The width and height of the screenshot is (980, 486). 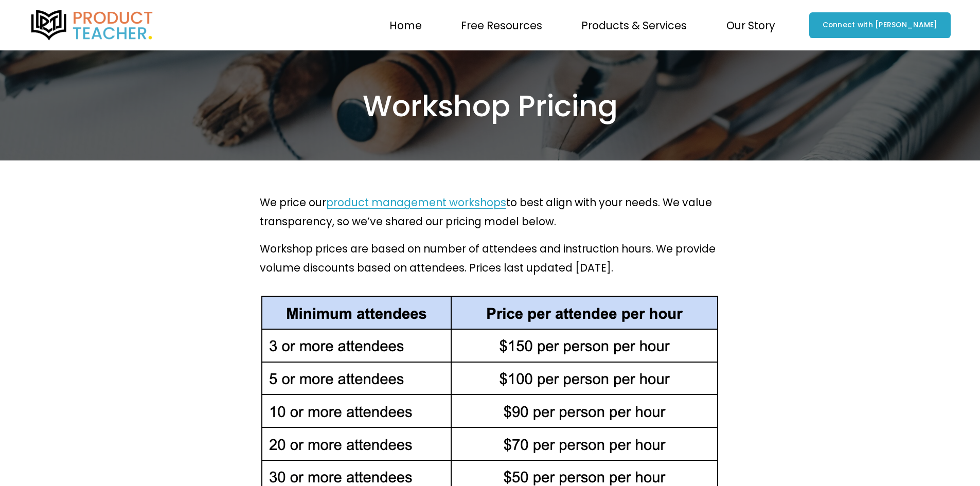 What do you see at coordinates (416, 202) in the screenshot?
I see `a: product management workshops` at bounding box center [416, 202].